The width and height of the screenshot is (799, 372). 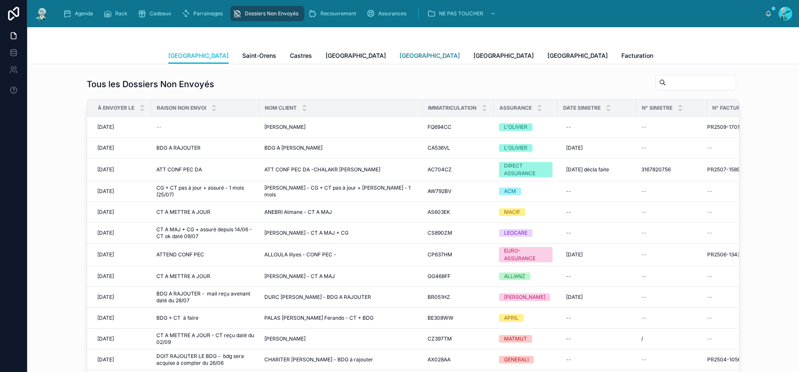 What do you see at coordinates (582, 108) in the screenshot?
I see `span: Date Sinistre` at bounding box center [582, 108].